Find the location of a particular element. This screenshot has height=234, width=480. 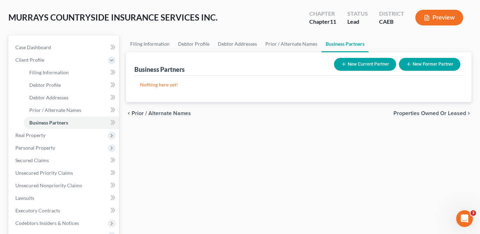

i: chevron_right is located at coordinates (469, 114).